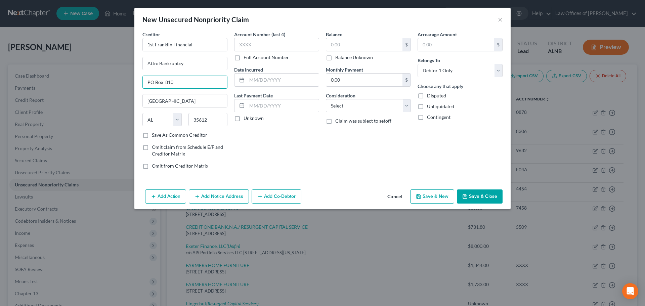 Image resolution: width=645 pixels, height=306 pixels. I want to click on button: Add Action, so click(166, 197).